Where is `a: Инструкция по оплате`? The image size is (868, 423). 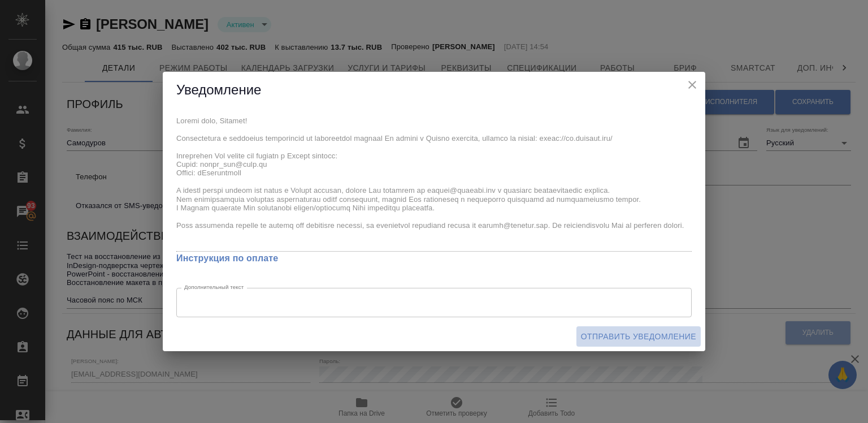 a: Инструкция по оплате is located at coordinates (227, 258).